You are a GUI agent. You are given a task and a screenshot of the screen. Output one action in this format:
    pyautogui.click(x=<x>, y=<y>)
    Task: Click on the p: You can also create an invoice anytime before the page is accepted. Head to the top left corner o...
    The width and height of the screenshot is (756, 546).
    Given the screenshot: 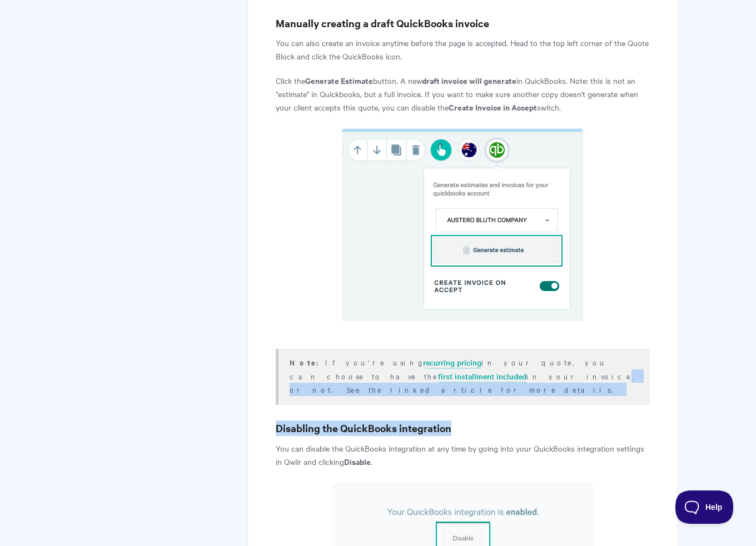 What is the action you would take?
    pyautogui.click(x=462, y=49)
    